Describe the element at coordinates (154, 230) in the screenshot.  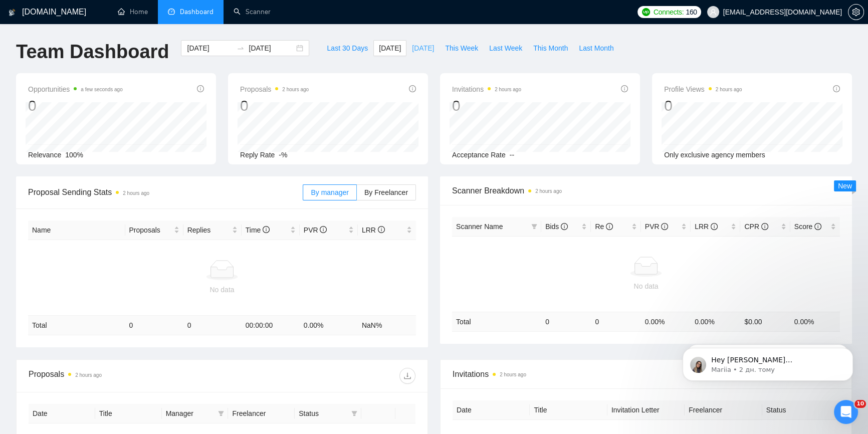
I see `th: Proposals` at that location.